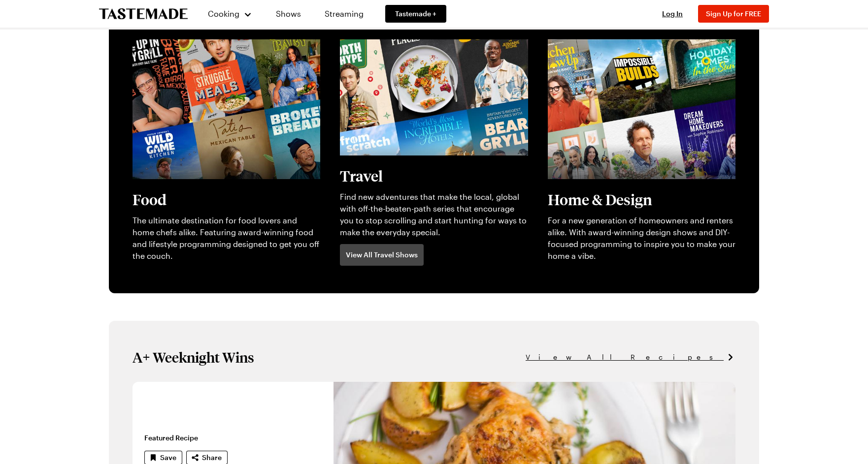  I want to click on span: Tastemade +, so click(416, 14).